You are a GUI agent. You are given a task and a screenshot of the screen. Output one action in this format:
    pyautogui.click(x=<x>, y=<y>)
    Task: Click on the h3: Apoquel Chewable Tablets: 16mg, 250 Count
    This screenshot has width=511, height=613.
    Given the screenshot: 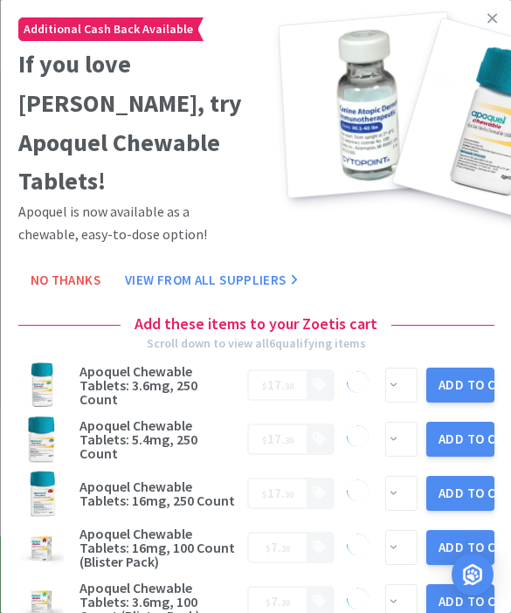 What is the action you would take?
    pyautogui.click(x=157, y=493)
    